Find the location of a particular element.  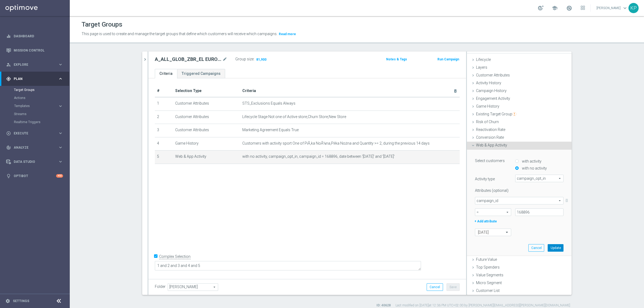

span: Lifecycle Stage Not one of Active store,Churn Store,New Store is located at coordinates (294, 117).